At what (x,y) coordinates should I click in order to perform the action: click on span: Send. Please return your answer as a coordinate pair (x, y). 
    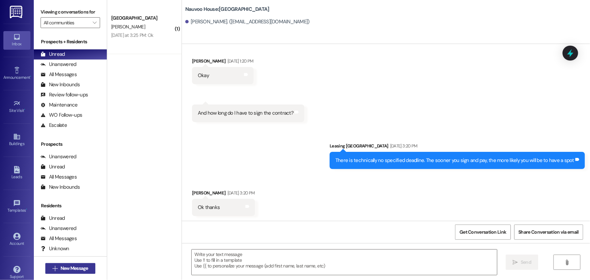
    Looking at the image, I should click on (525, 262).